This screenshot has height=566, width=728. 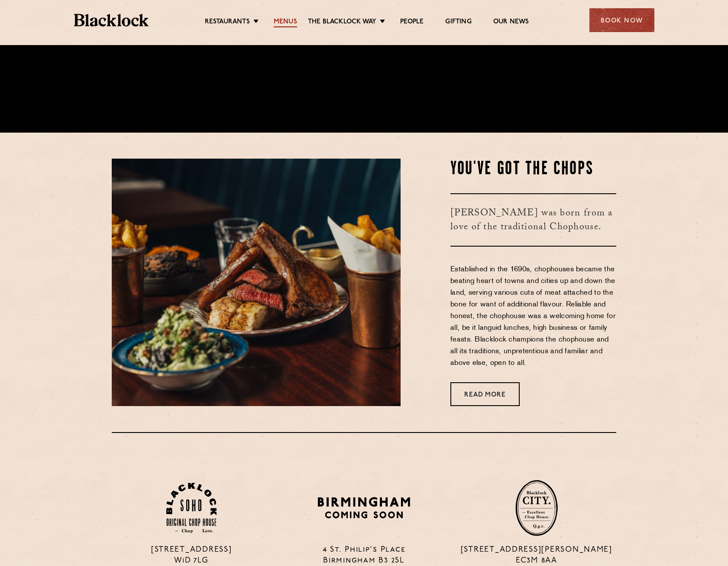 What do you see at coordinates (533, 170) in the screenshot?
I see `h2: You've Got The Chops` at bounding box center [533, 170].